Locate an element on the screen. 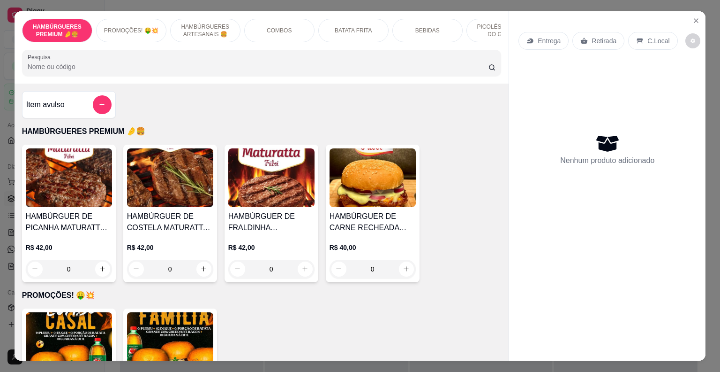 This screenshot has height=372, width=720. p: BEBIDAS is located at coordinates (428, 30).